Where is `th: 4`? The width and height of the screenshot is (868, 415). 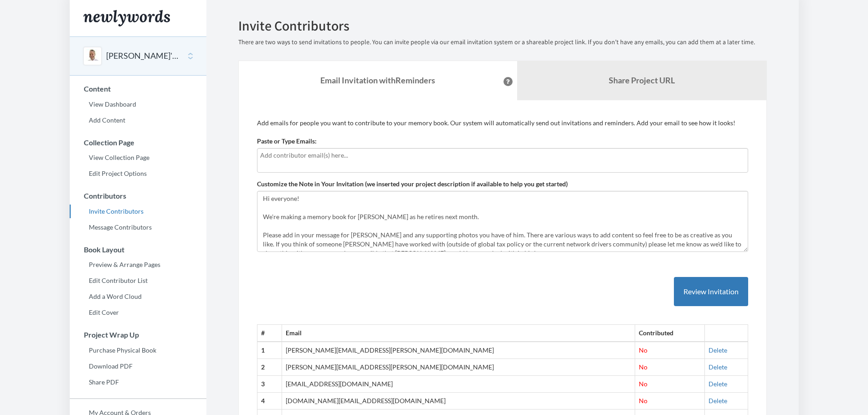
th: 4 is located at coordinates (269, 401).